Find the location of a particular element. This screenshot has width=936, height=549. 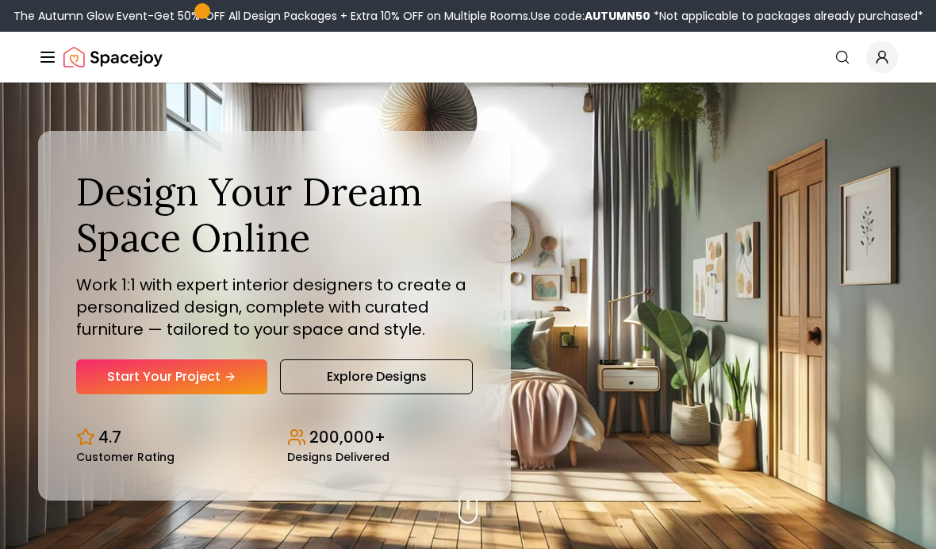

p: Work 1:1 with expert interior designers to create a personalized design, complete with curated fu... is located at coordinates (275, 307).